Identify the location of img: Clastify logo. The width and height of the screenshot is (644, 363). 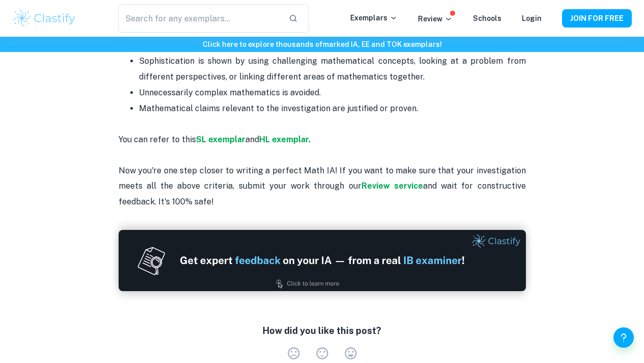
(44, 19).